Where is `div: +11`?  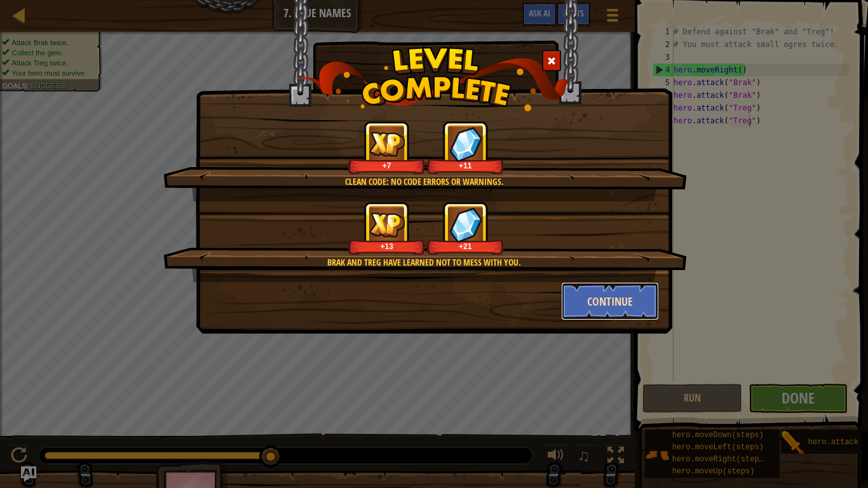
div: +11 is located at coordinates (465, 165).